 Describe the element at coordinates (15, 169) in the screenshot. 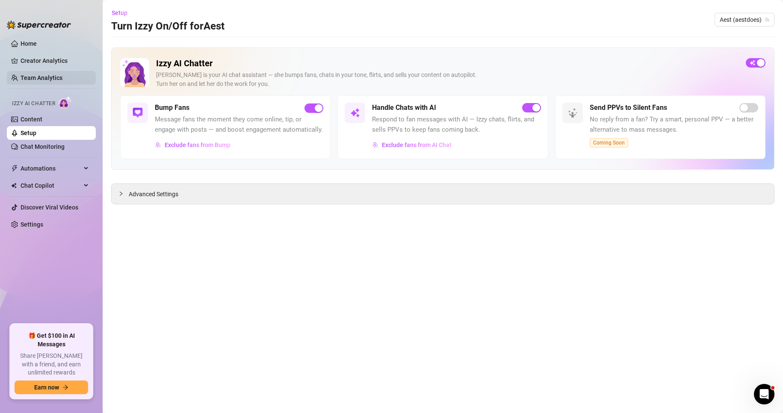

I see `span: thunderbolt` at that location.